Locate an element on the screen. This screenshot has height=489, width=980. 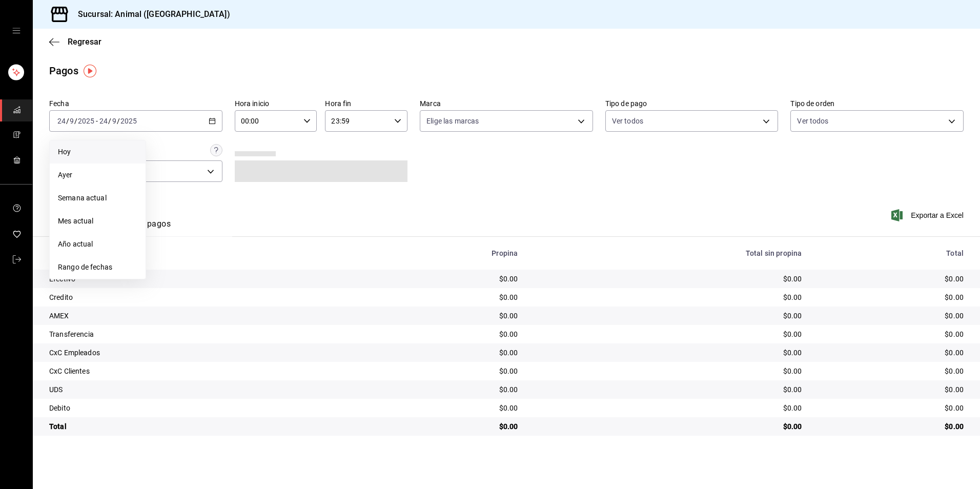
button: Exportar a Excel is located at coordinates (929, 215).